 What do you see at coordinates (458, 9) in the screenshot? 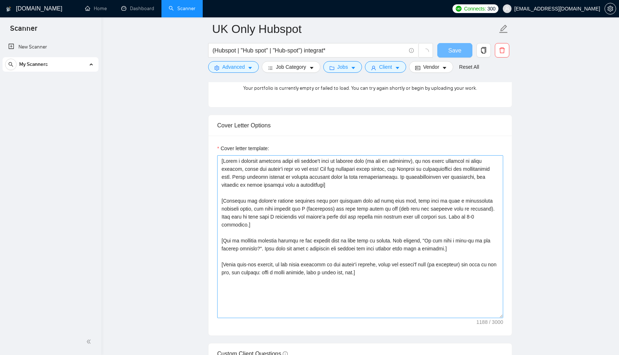
I see `img: upwork-logo.png` at bounding box center [458, 9].